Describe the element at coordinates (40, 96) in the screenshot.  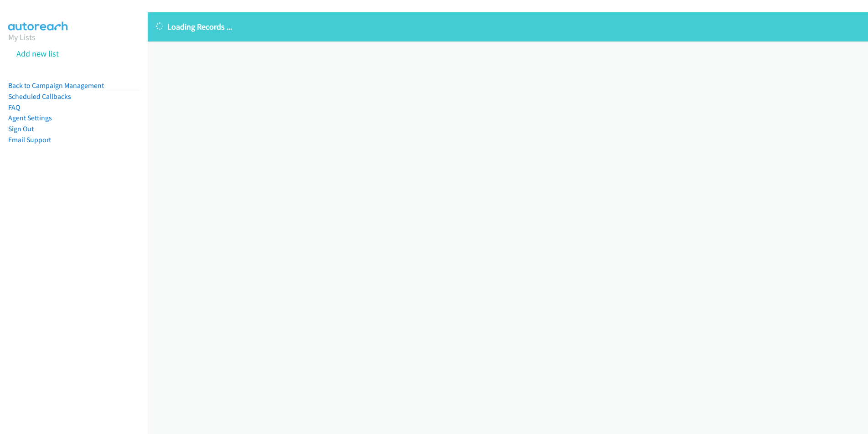
I see `a: Scheduled Callbacks` at that location.